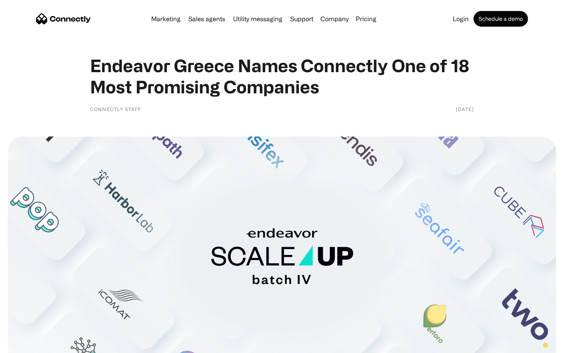 The width and height of the screenshot is (564, 353). What do you see at coordinates (27, 344) in the screenshot?
I see `aside: Language selected: English` at bounding box center [27, 344].